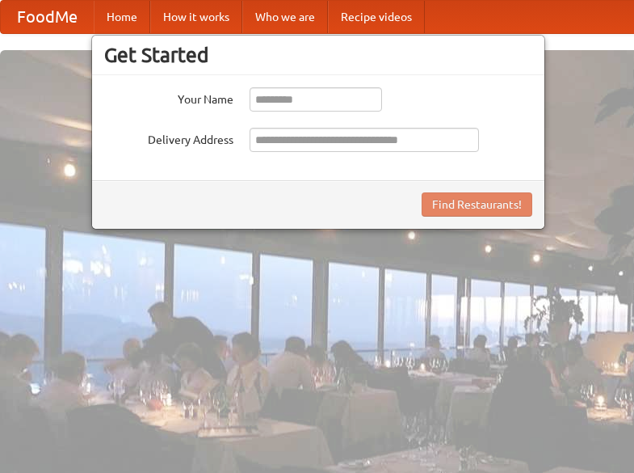 Image resolution: width=634 pixels, height=473 pixels. What do you see at coordinates (169, 97) in the screenshot?
I see `label: Your Name` at bounding box center [169, 97].